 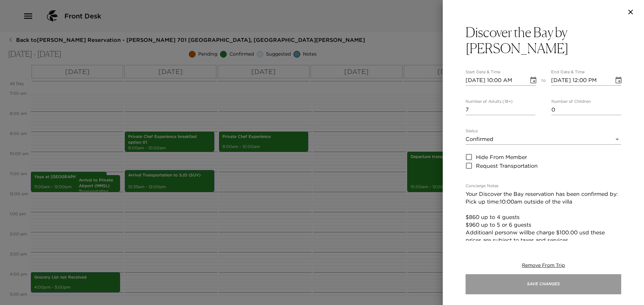 What do you see at coordinates (543, 265) in the screenshot?
I see `span: Remove From Trip` at bounding box center [543, 265].